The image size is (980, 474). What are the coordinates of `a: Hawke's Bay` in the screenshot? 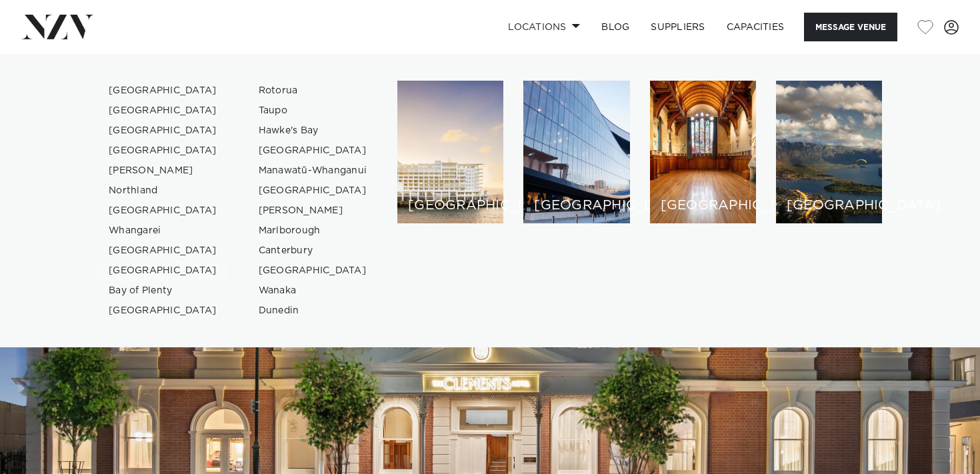 It's located at (312, 130).